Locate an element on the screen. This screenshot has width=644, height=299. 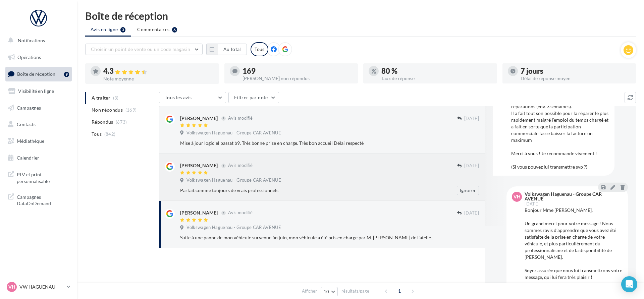
span: Campagnes is located at coordinates (29, 107).